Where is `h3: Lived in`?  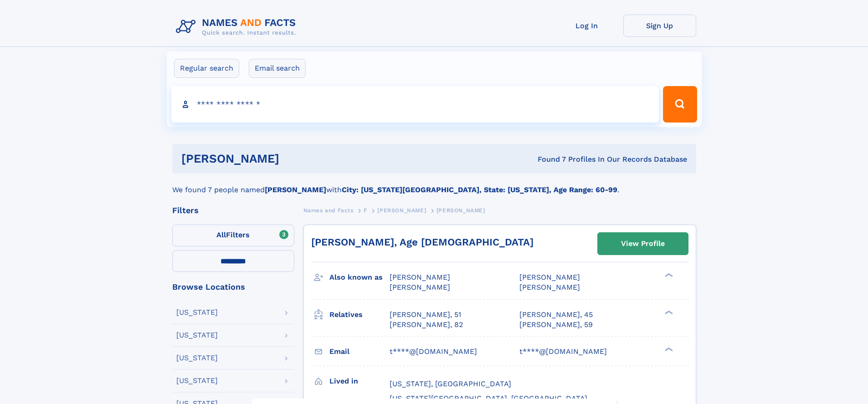 h3: Lived in is located at coordinates (360, 381).